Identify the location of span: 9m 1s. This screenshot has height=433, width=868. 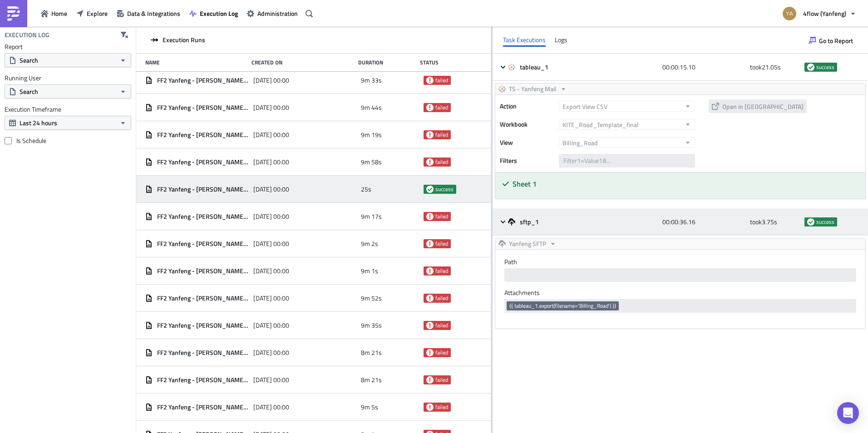
(369, 271).